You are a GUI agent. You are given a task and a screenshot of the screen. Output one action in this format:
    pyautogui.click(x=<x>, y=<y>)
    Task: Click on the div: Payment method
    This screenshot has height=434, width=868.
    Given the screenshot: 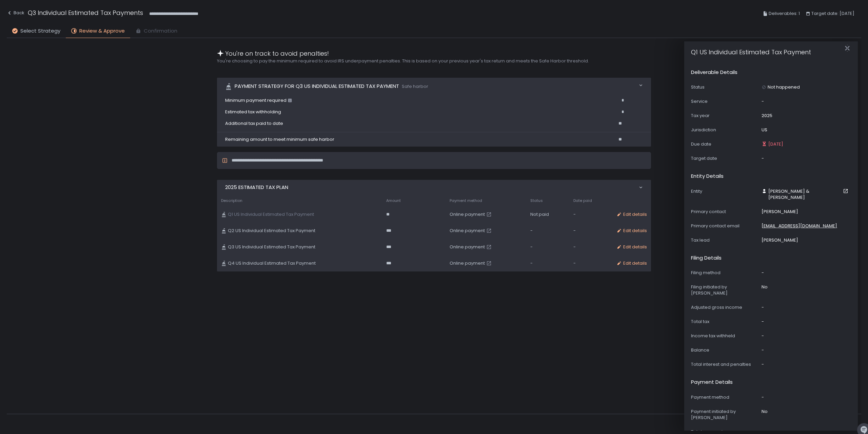 What is the action you would take?
    pyautogui.click(x=725, y=397)
    